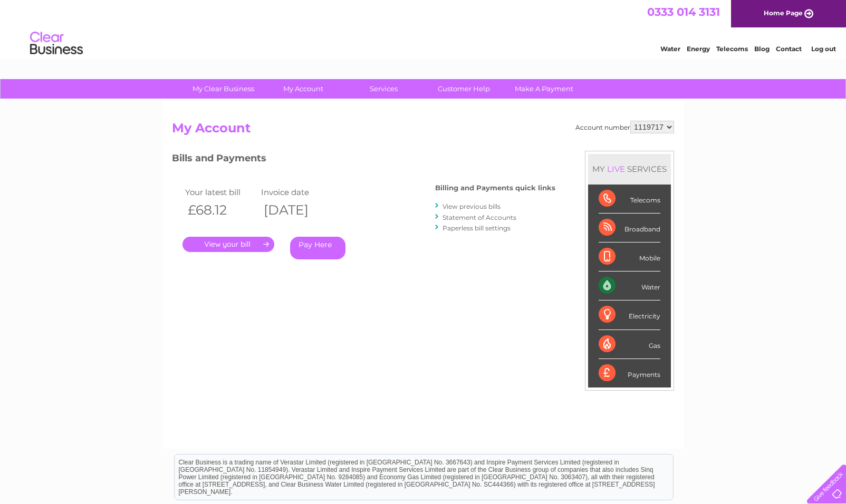  I want to click on img: logo.png, so click(56, 43).